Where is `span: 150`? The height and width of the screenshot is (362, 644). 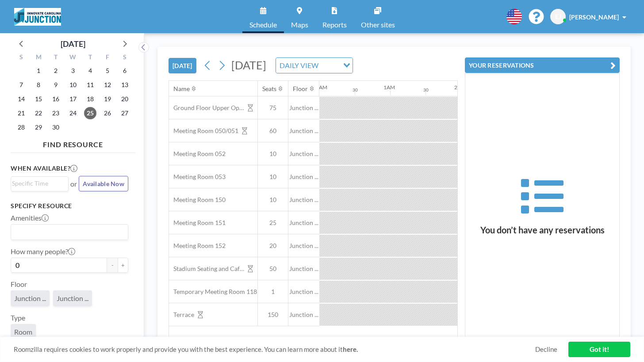 span: 150 is located at coordinates (273, 315).